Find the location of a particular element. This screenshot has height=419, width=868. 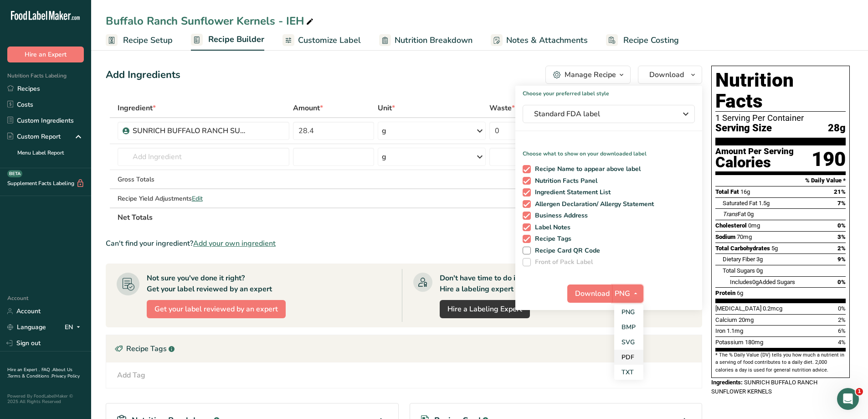

a: Terms & Conditions . is located at coordinates (29, 376).